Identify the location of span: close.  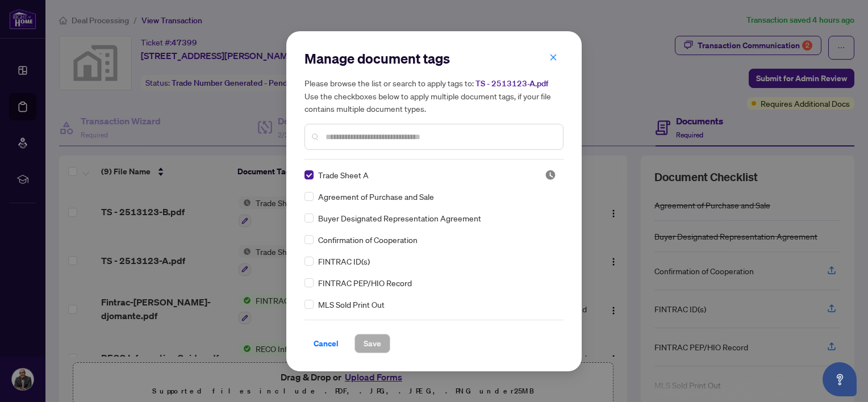
(553, 58).